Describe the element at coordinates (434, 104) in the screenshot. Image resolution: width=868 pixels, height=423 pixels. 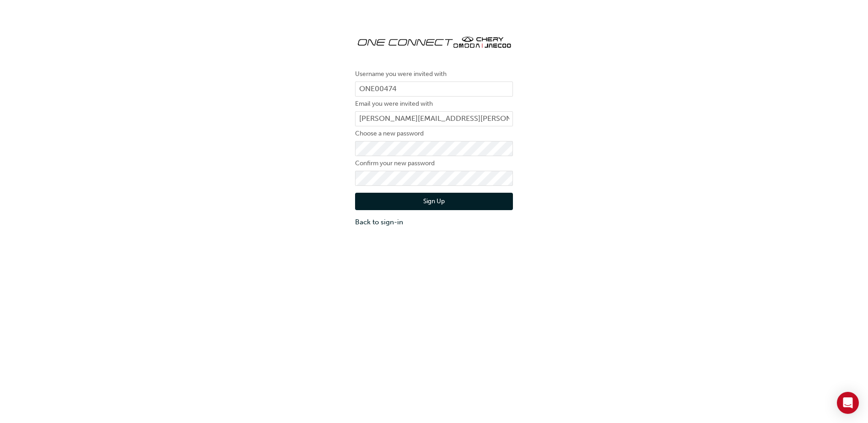
I see `label: Email you were invited with` at that location.